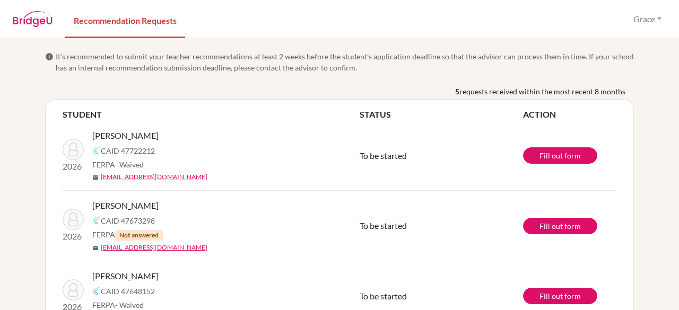  Describe the element at coordinates (570, 115) in the screenshot. I see `th: ACTION` at that location.